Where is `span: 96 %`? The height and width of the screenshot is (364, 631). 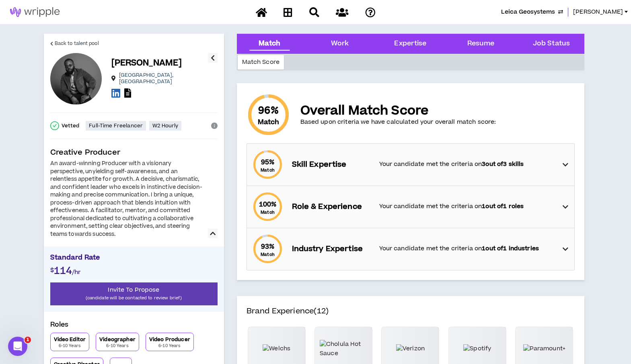
span: 96 % is located at coordinates (268, 111).